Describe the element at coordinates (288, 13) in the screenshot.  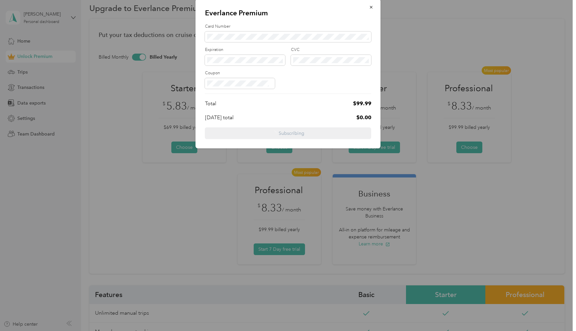
I see `p: Everlance Premium` at that location.